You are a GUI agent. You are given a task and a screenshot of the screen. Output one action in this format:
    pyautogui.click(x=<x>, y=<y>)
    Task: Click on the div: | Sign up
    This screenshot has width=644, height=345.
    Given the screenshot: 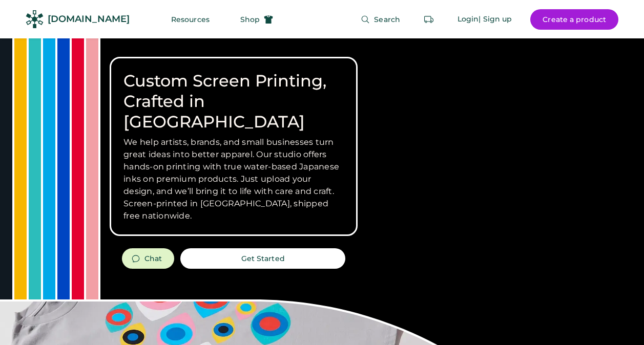 What is the action you would take?
    pyautogui.click(x=494, y=20)
    